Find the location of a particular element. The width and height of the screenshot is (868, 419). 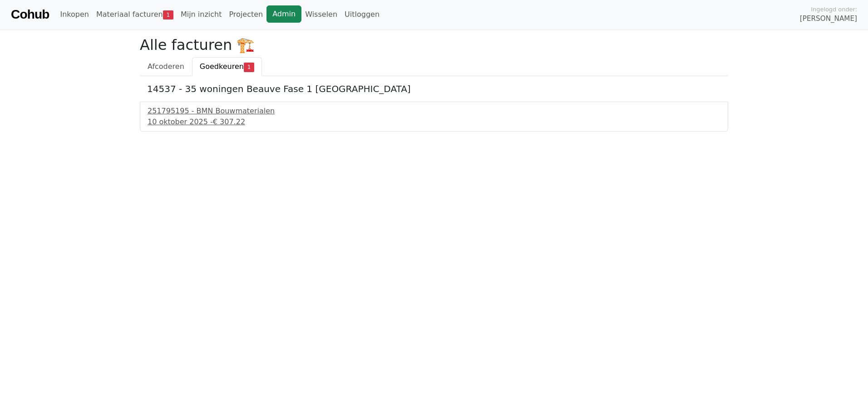

a: 251795195 - BMN Bouwmaterialen10 oktober 2025 -€ 307.22 is located at coordinates (434, 116).